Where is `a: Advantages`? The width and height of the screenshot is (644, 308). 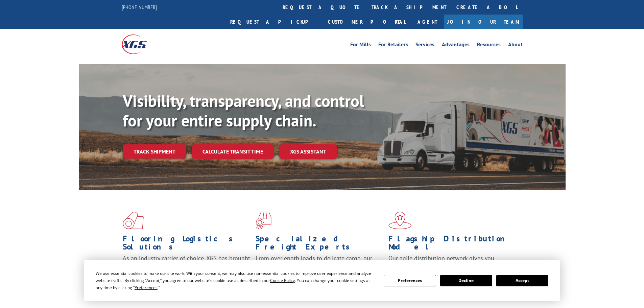 a: Advantages is located at coordinates (455, 46).